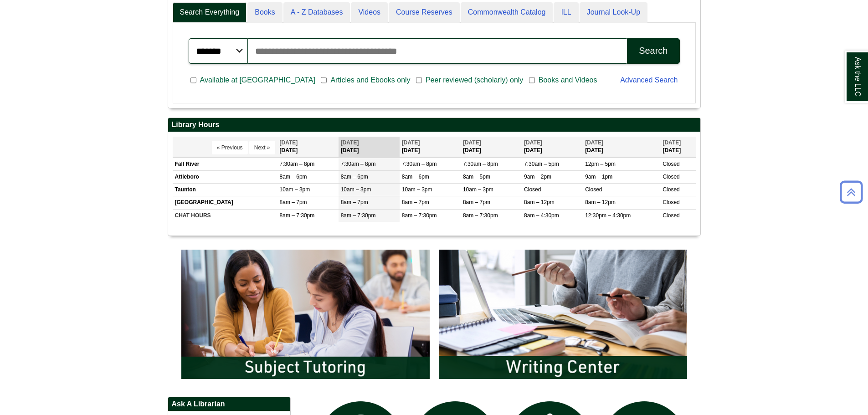 The image size is (868, 415). Describe the element at coordinates (568, 80) in the screenshot. I see `span: Books and Videos` at that location.